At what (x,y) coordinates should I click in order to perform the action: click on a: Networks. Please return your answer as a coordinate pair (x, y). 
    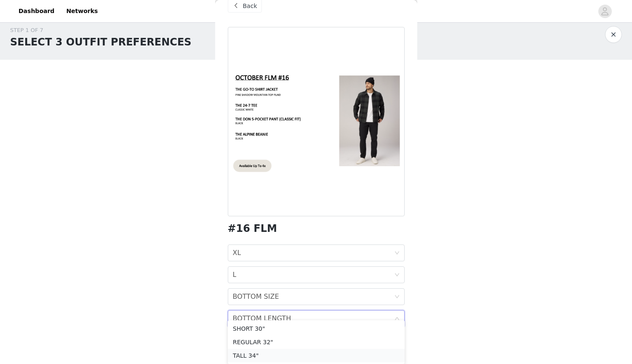
    Looking at the image, I should click on (81, 11).